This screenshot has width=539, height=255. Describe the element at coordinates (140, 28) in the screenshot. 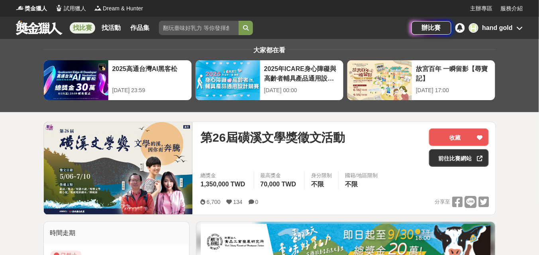

I see `a: 作品集` at that location.